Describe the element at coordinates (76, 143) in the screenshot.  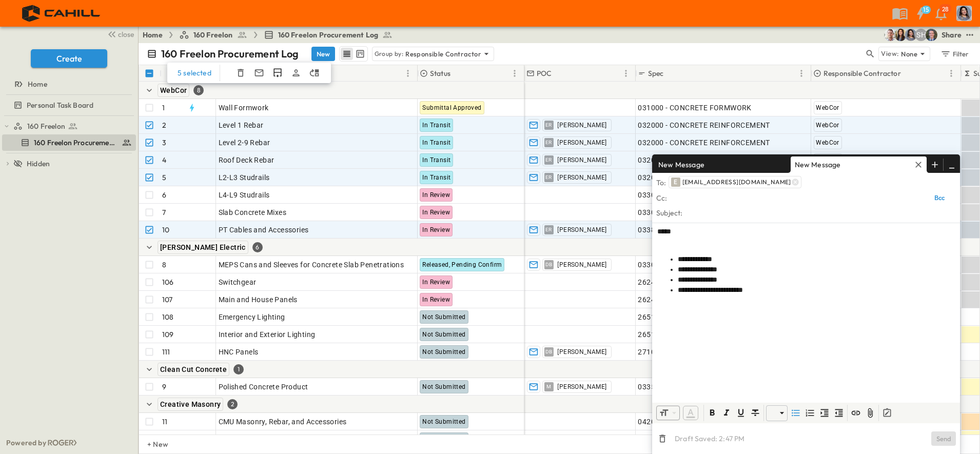
I see `span: 160 Freelon Procurement Log` at that location.